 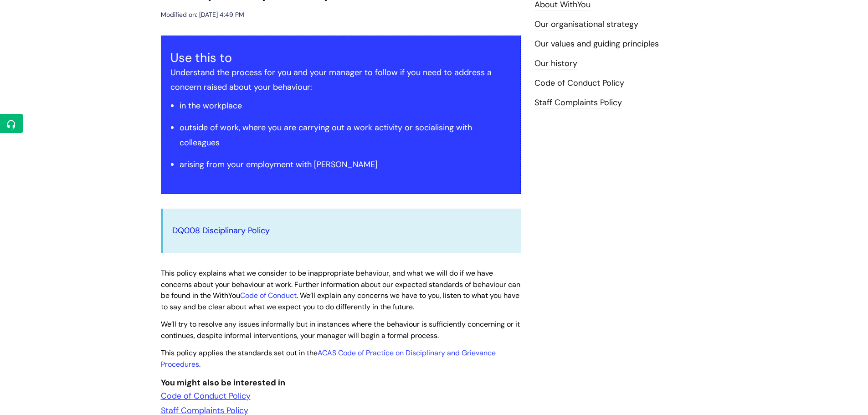 I want to click on h3: Use this to, so click(x=341, y=58).